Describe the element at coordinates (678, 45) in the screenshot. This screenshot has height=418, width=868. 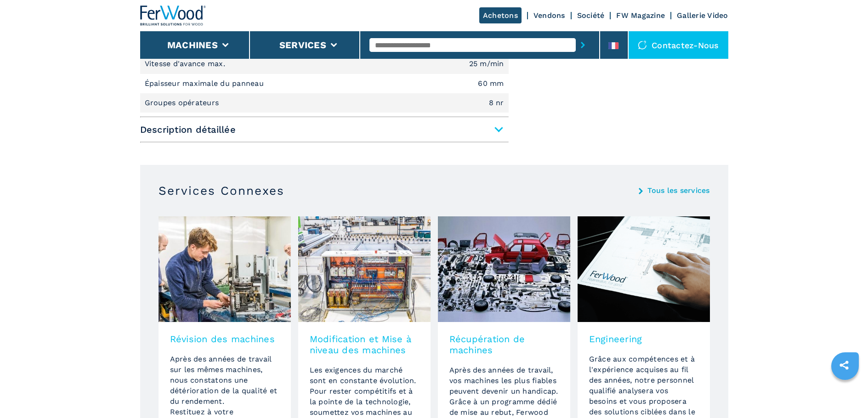
I see `div: Contactez-nous` at that location.